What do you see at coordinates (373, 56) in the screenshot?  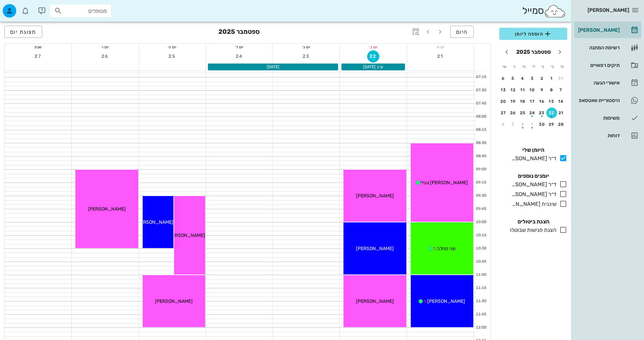 I see `span: 22` at bounding box center [373, 56].